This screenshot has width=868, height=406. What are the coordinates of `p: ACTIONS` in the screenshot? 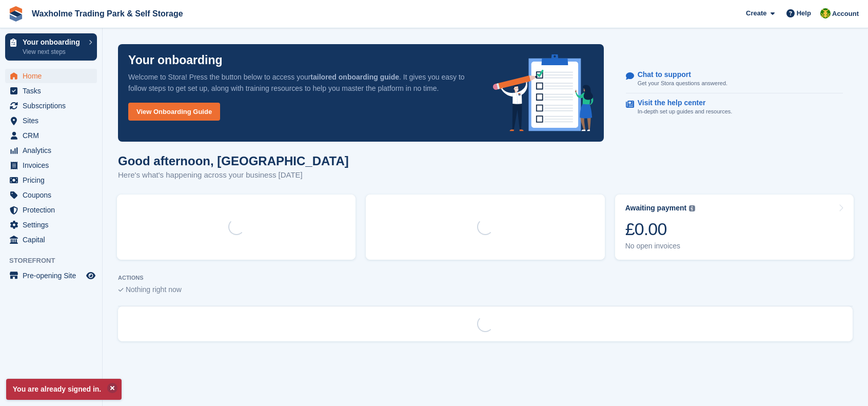 It's located at (485, 278).